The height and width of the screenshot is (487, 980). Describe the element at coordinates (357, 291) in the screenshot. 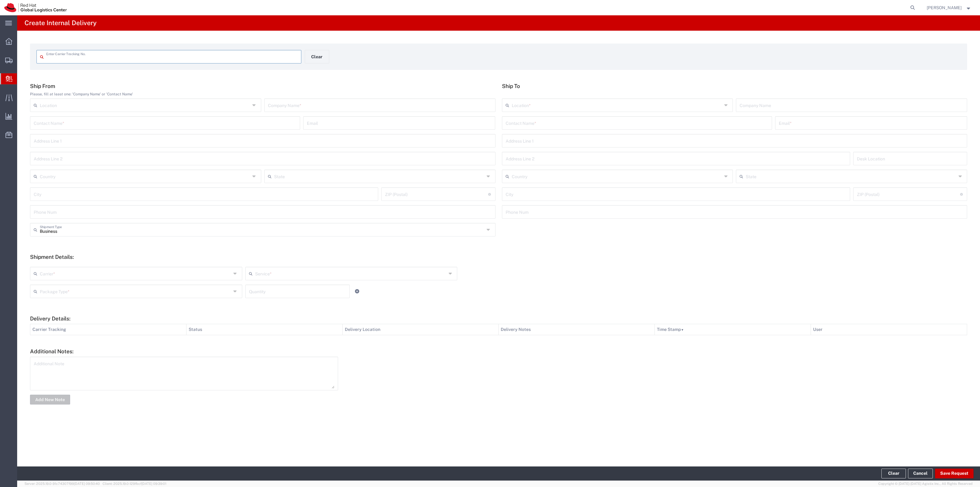

I see `a: Add Item` at that location.